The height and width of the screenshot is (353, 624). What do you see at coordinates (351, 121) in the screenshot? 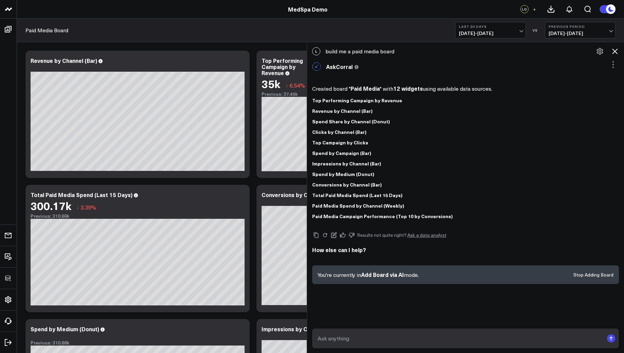
I see `b: Spend Share by Channel (Donut)` at bounding box center [351, 121].